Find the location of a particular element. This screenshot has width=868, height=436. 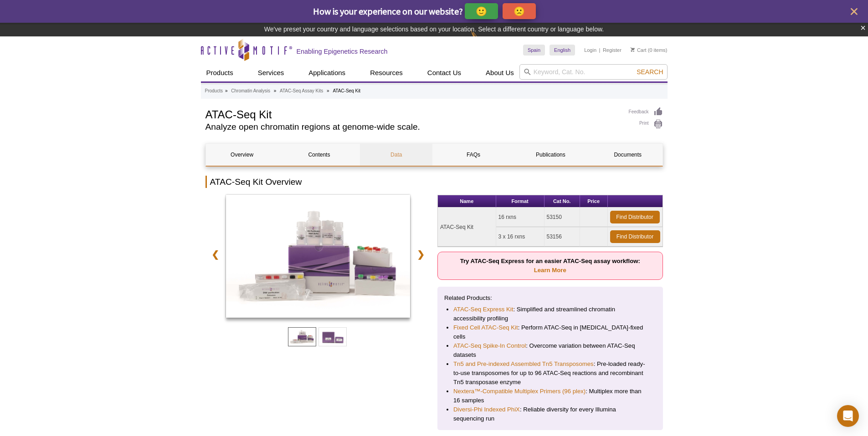

a: Overview is located at coordinates (242, 155).